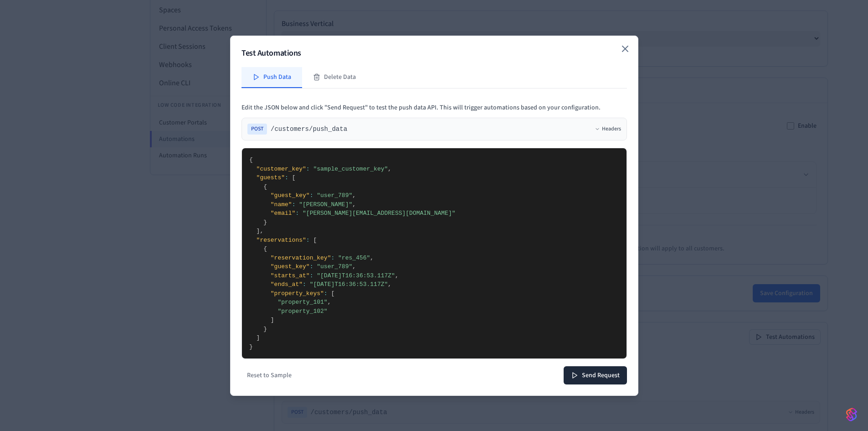 This screenshot has height=431, width=868. What do you see at coordinates (335, 77) in the screenshot?
I see `button: Delete Data` at bounding box center [335, 77].